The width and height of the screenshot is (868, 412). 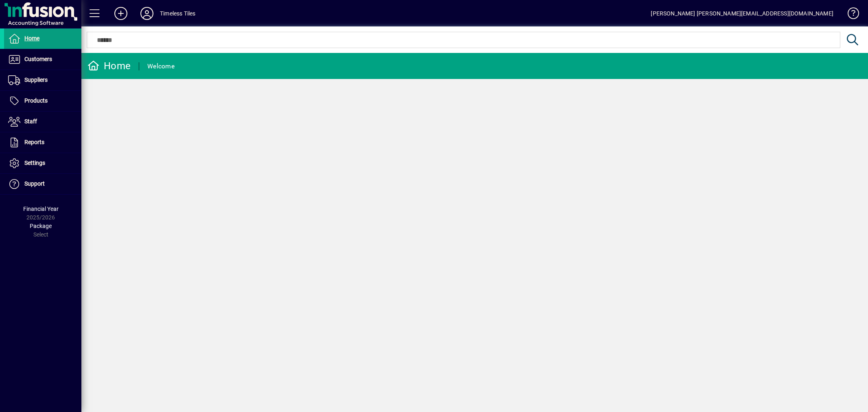 What do you see at coordinates (36, 101) in the screenshot?
I see `span: Products` at bounding box center [36, 101].